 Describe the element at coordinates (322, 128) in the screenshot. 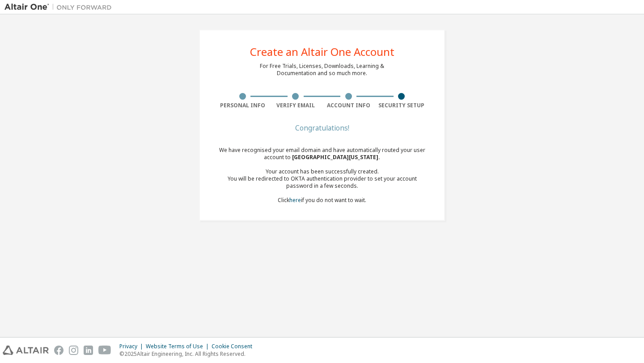

I see `div: Congratulations!` at that location.